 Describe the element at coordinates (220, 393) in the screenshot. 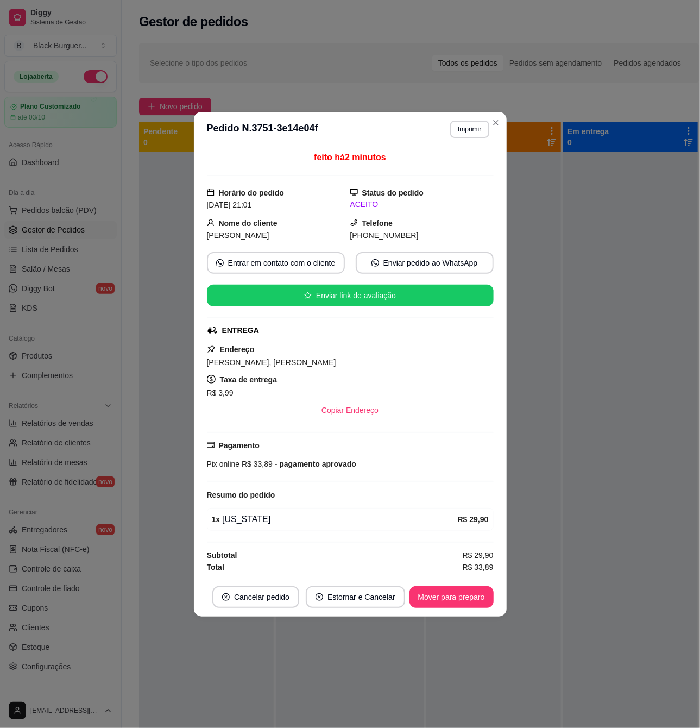

I see `span: R$ 3,99` at that location.